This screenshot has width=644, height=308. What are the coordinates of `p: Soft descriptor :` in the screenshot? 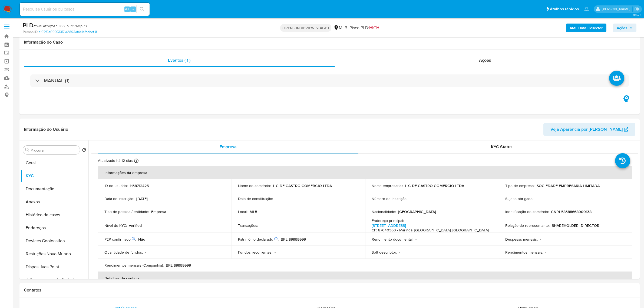 It's located at (384, 252).